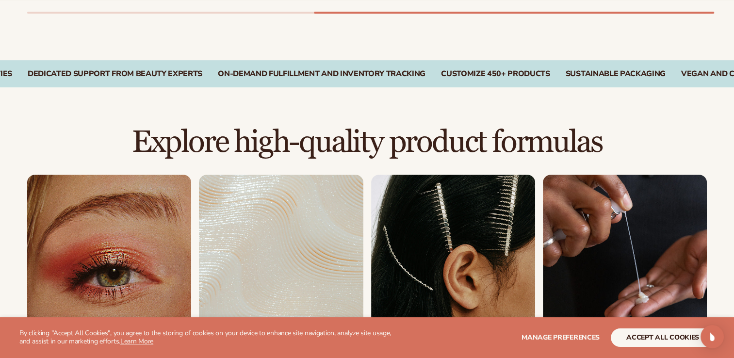  What do you see at coordinates (560, 338) in the screenshot?
I see `button: Manage preferences` at bounding box center [560, 338].